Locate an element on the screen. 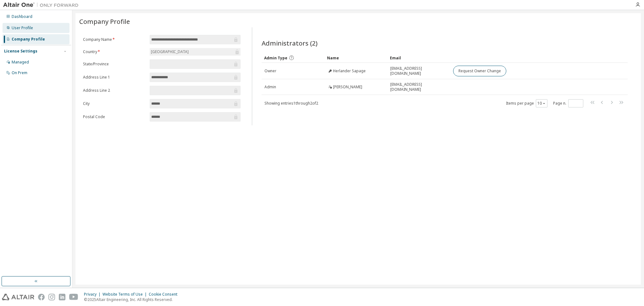  div: Cookie Consent is located at coordinates (164, 294).